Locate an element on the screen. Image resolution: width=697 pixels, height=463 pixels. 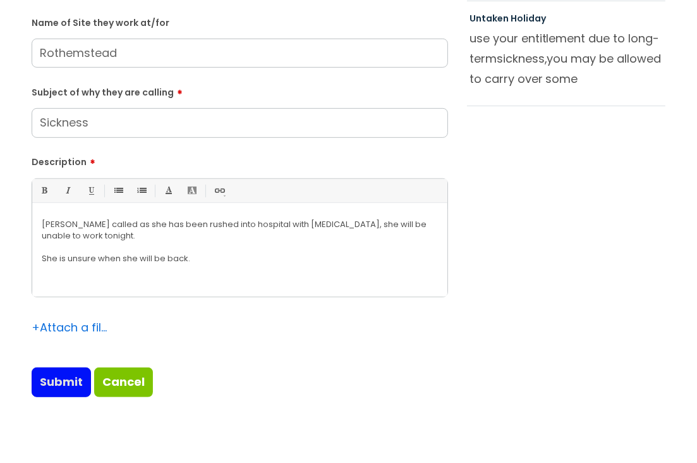
a: Back Color is located at coordinates (192, 190).